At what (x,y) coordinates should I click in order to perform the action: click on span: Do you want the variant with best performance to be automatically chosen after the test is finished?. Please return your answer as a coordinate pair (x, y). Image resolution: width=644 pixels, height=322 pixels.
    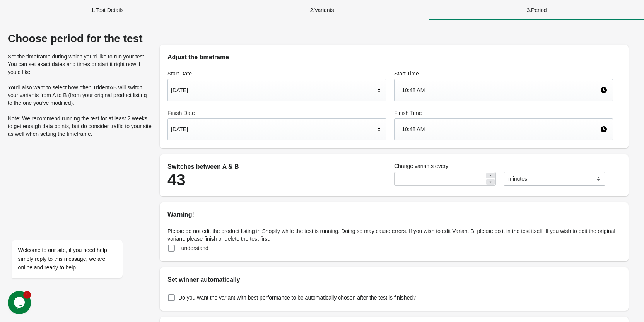
    Looking at the image, I should click on (297, 298).